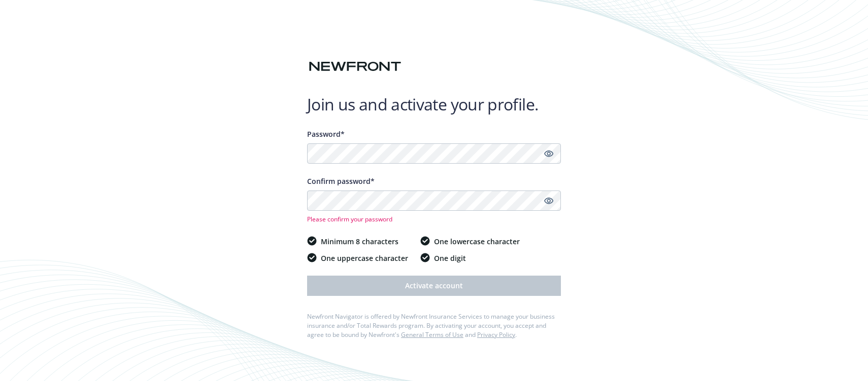 The height and width of the screenshot is (381, 868). Describe the element at coordinates (434, 201) in the screenshot. I see `input: Confirm your unique password...` at that location.